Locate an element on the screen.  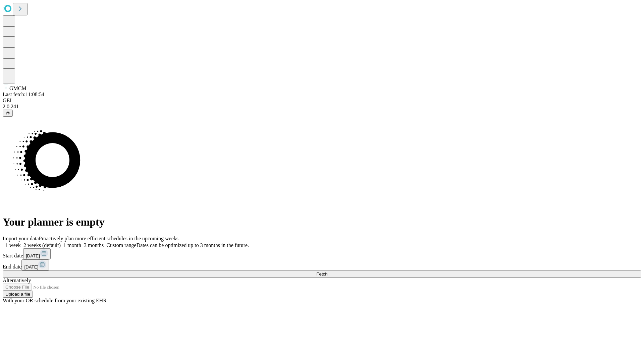
span: 1 week is located at coordinates (13, 245).